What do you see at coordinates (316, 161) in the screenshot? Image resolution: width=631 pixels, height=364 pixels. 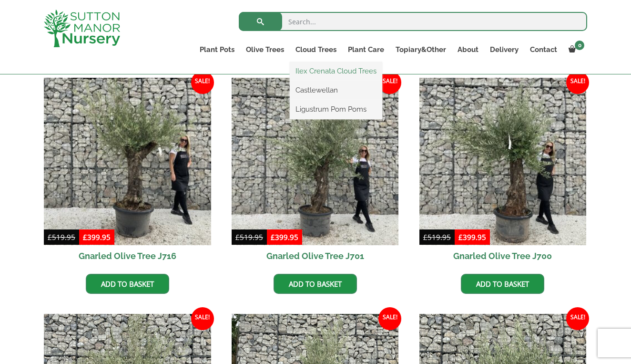 I see `img: Gnarled Olive Tree J701` at bounding box center [316, 161].